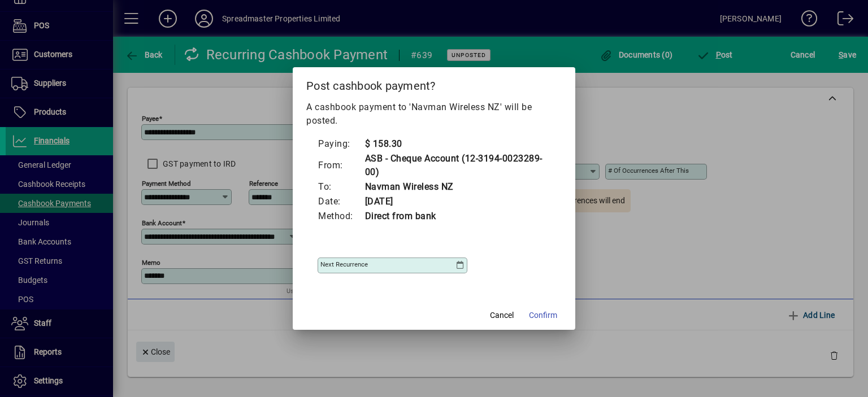 This screenshot has width=868, height=397. I want to click on td: Paying:, so click(341, 144).